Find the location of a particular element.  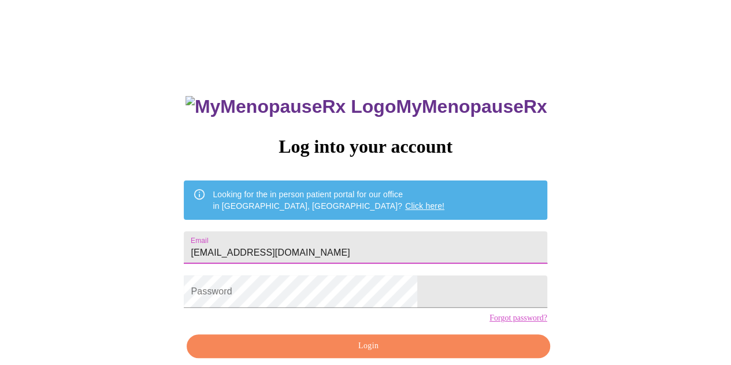

h3: MyMenopauseRx is located at coordinates (366, 106).